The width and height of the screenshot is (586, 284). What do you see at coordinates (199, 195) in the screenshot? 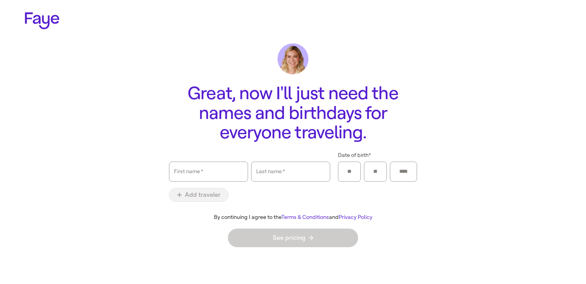
I see `button: Add traveler` at bounding box center [199, 195].